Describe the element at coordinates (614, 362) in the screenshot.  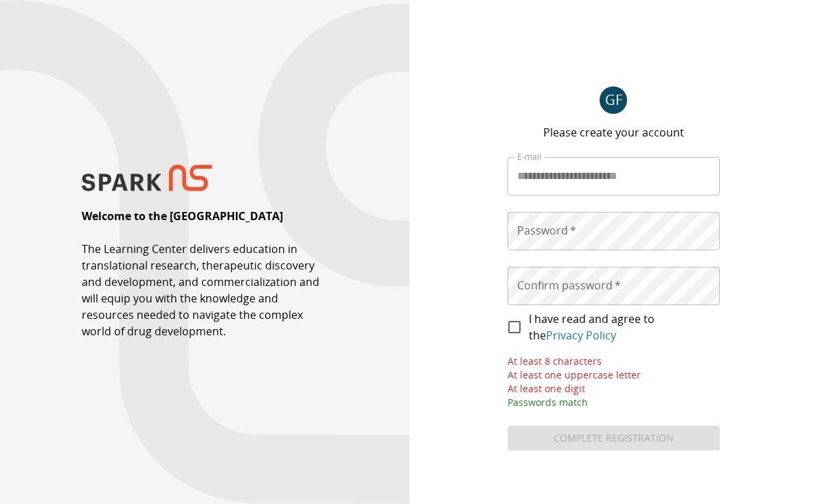
I see `p: At least 8 characters` at that location.